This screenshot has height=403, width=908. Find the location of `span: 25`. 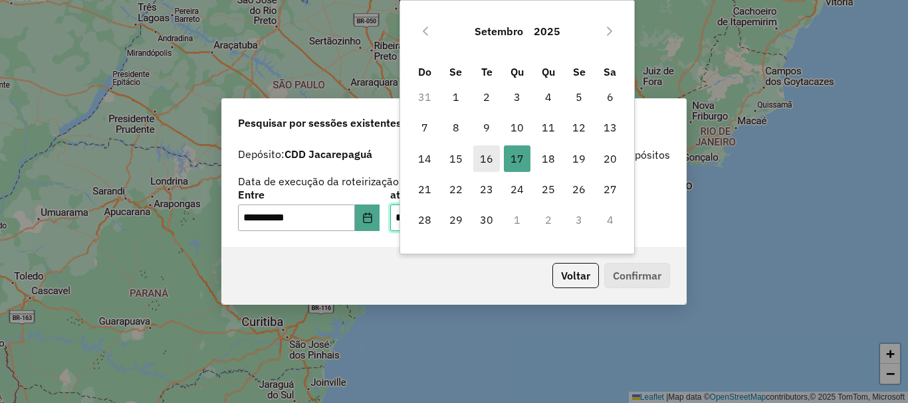

span: 25 is located at coordinates (548, 189).